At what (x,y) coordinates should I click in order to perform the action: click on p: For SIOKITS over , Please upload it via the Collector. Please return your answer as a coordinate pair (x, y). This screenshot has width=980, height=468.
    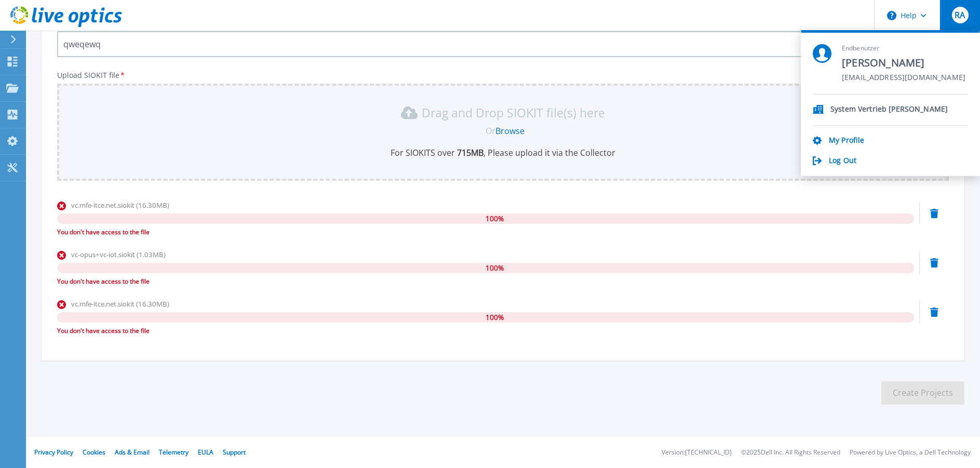
    Looking at the image, I should click on (503, 153).